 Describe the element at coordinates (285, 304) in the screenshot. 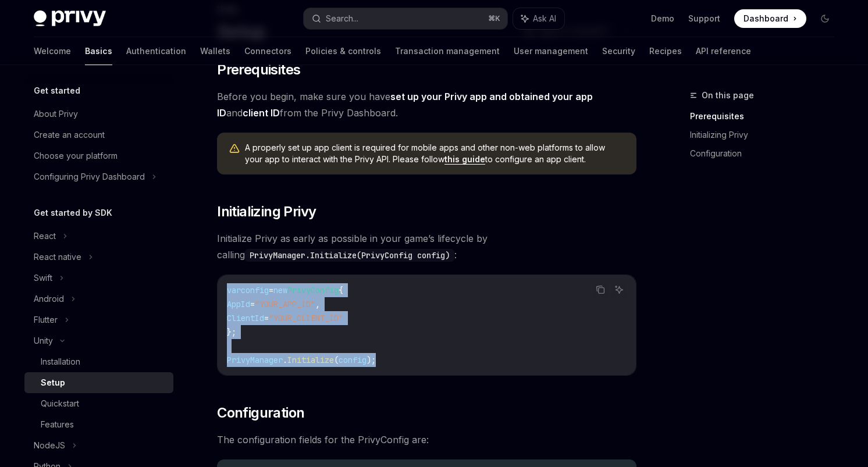

I see `span: "YOUR_APP_ID"` at that location.